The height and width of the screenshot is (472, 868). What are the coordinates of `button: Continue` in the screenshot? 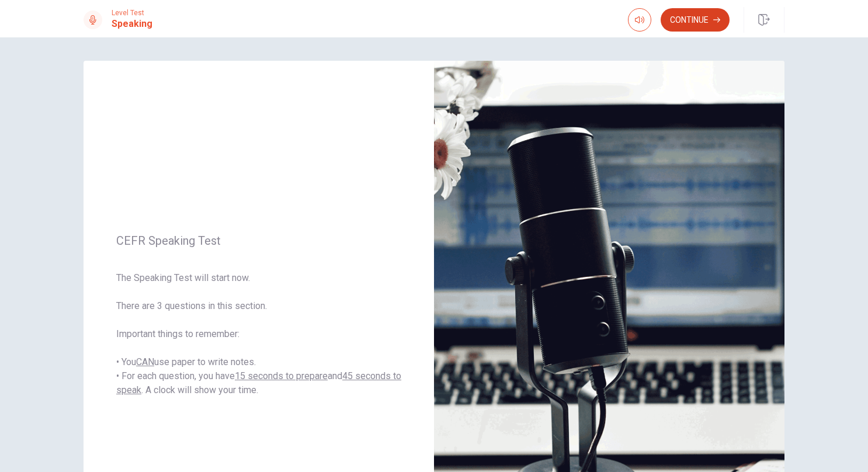 It's located at (695, 20).